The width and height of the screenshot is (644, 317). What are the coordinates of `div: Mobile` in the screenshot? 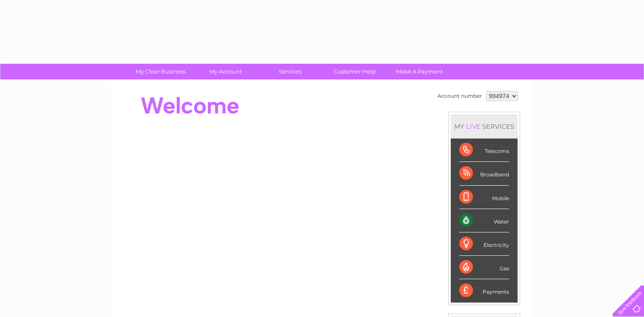 It's located at (483, 197).